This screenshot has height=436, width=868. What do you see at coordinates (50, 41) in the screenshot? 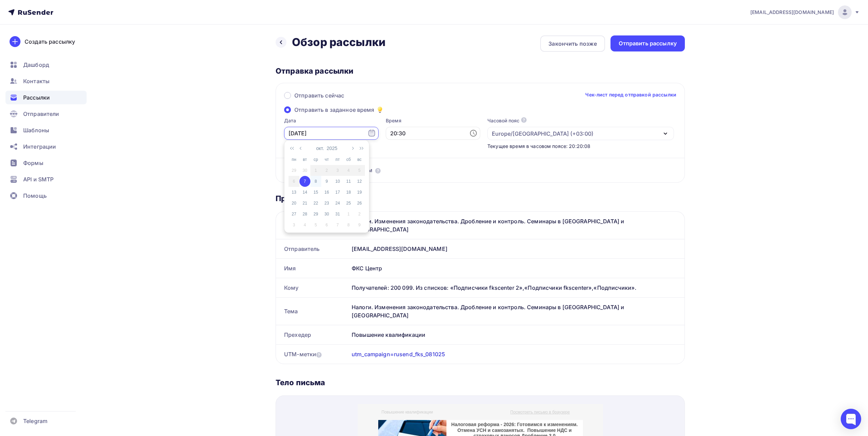
I see `div: Создать рассылку` at bounding box center [50, 41].